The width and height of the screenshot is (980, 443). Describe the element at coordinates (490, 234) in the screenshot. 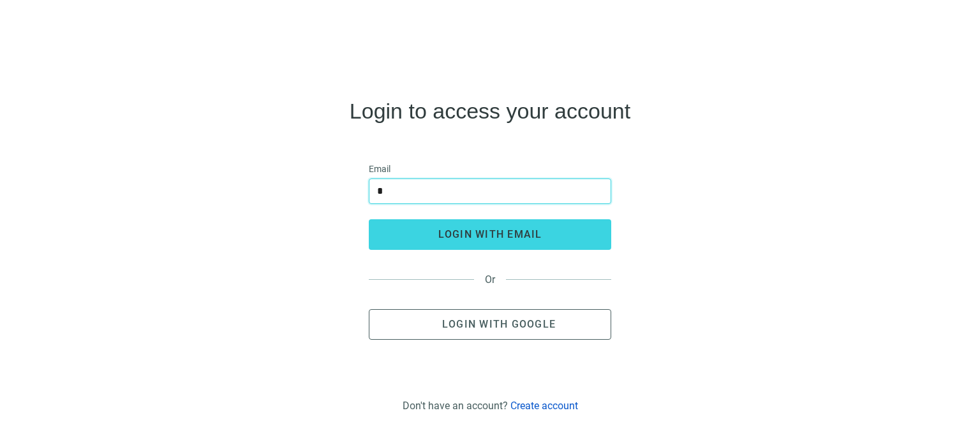

I see `span: login with email` at that location.